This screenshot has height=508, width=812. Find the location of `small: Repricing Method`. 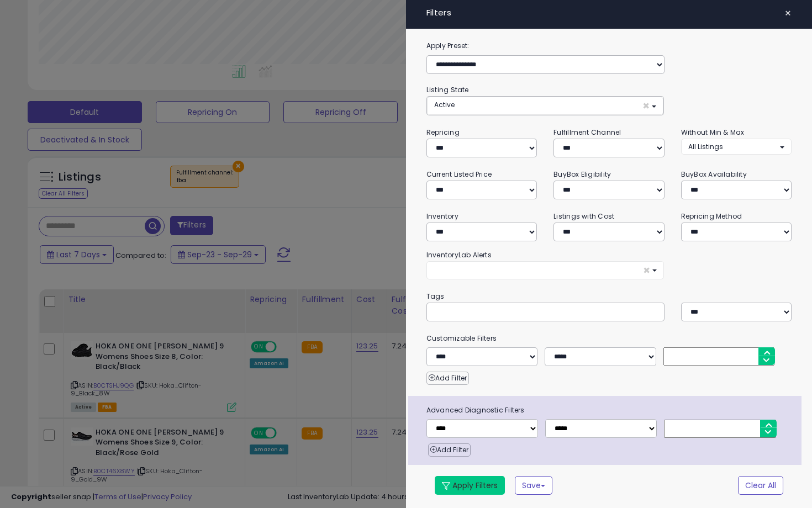

small: Repricing Method is located at coordinates (711, 216).